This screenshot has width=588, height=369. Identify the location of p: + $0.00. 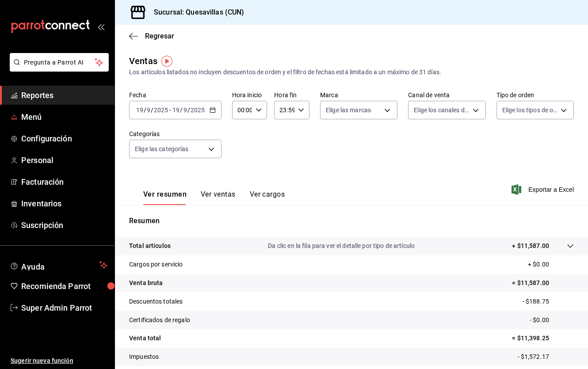
(550, 265).